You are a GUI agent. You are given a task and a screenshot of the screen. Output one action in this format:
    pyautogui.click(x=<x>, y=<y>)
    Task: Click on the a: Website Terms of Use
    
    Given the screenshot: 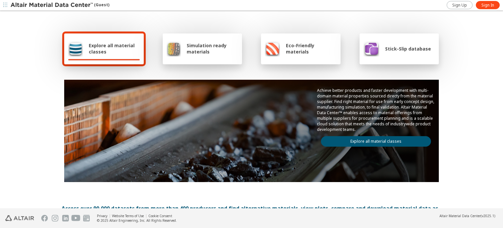 What is the action you would take?
    pyautogui.click(x=128, y=216)
    